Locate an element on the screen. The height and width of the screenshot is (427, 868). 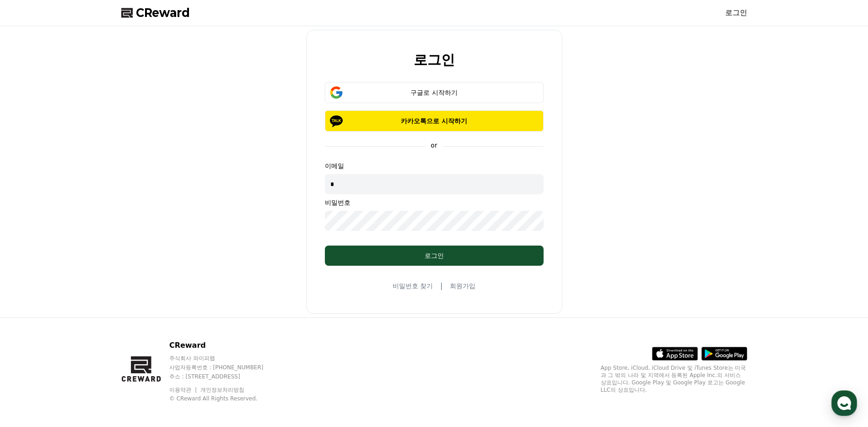
p: 이메일 is located at coordinates (434, 166).